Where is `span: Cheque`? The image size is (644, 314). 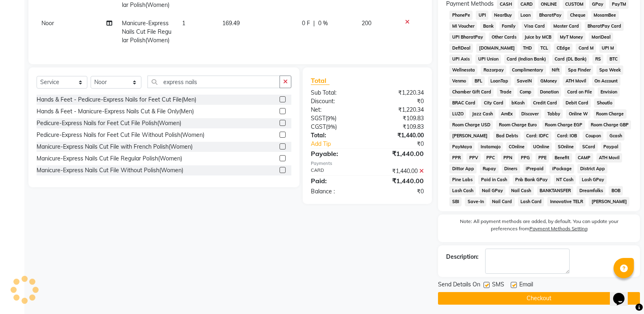
span: Cheque is located at coordinates (578, 15).